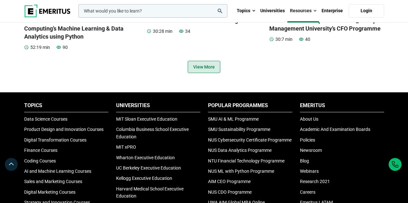 This screenshot has width=408, height=203. What do you see at coordinates (150, 193) in the screenshot?
I see `a: Harvard Medical School Executive Education` at bounding box center [150, 193].